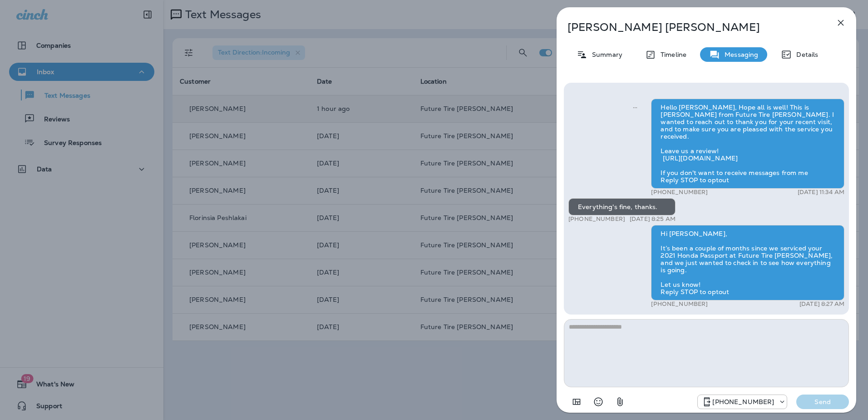 The image size is (868, 420). I want to click on span: Sent, so click(635, 107).